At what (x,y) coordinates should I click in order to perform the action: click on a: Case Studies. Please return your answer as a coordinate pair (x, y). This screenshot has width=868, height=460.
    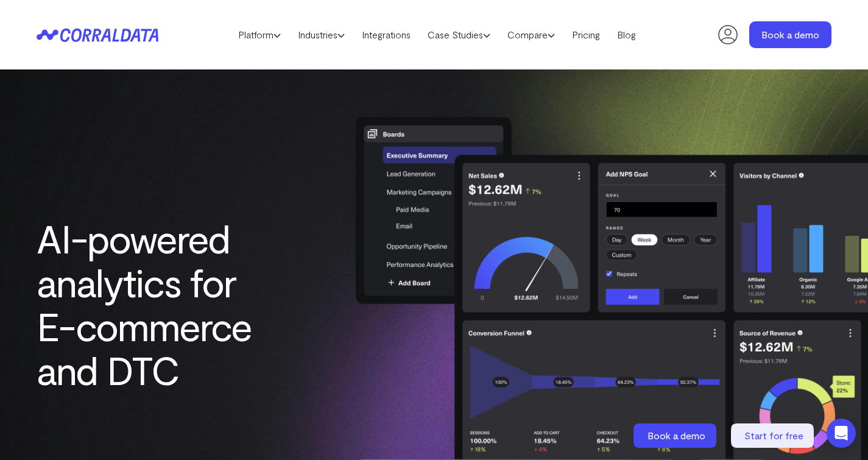
    Looking at the image, I should click on (459, 35).